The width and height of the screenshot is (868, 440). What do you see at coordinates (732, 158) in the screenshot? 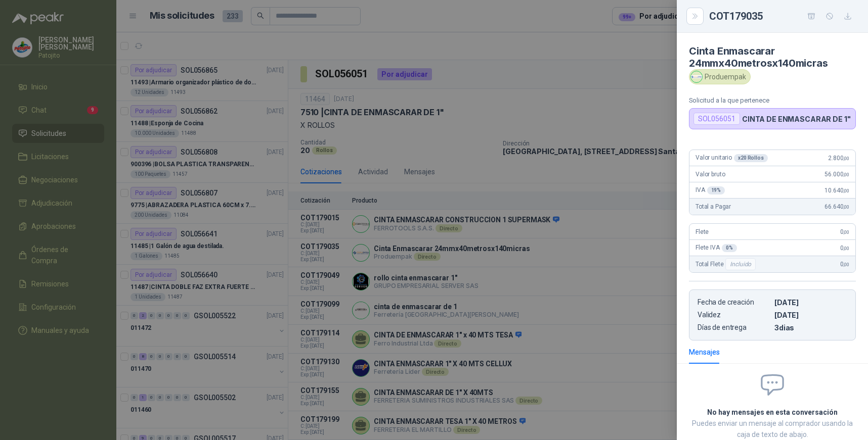
I see `span: Valor unitario` at bounding box center [732, 158].